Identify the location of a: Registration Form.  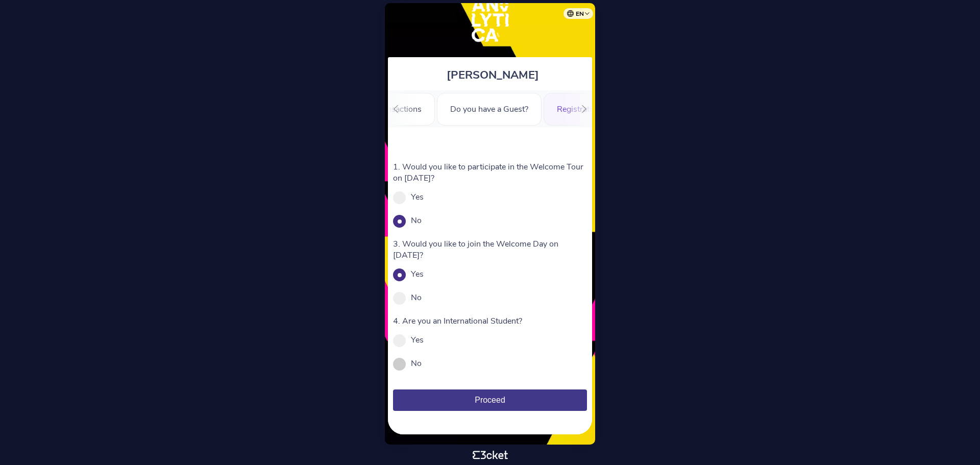
(590, 109).